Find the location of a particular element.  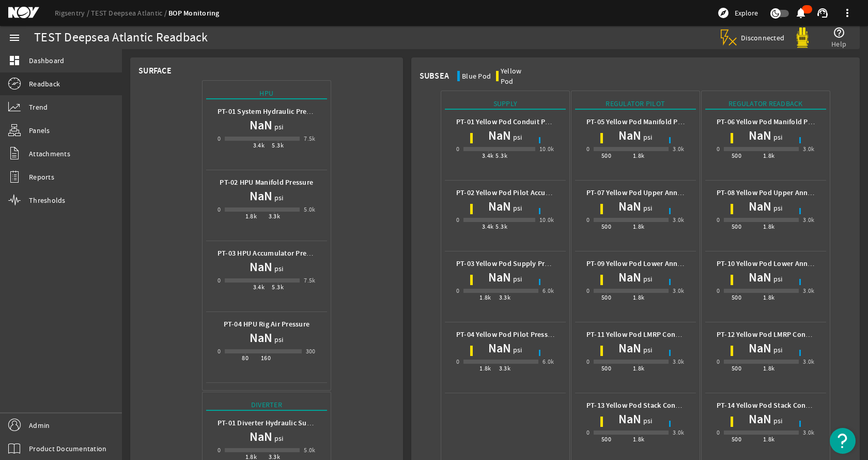

div: 7.5k is located at coordinates (310, 139).